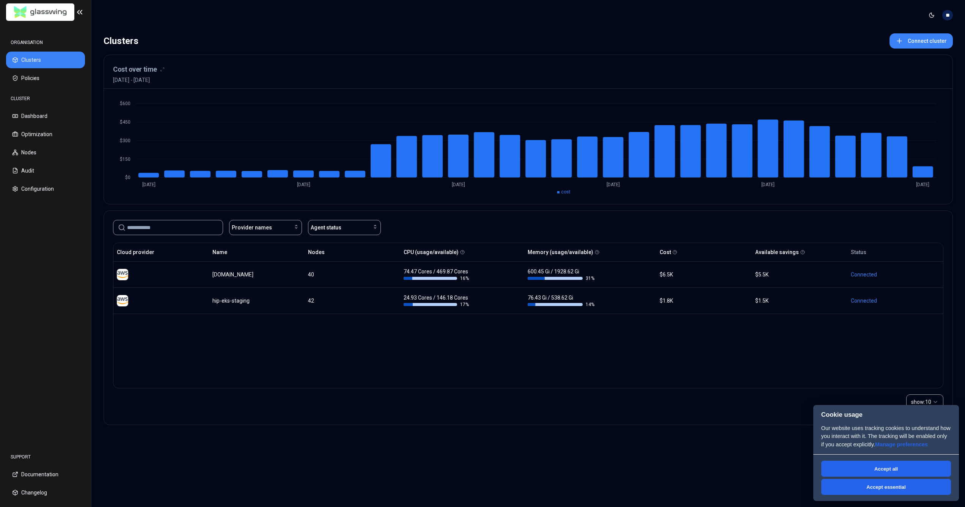 Image resolution: width=965 pixels, height=507 pixels. I want to click on div: 31 %, so click(561, 279).